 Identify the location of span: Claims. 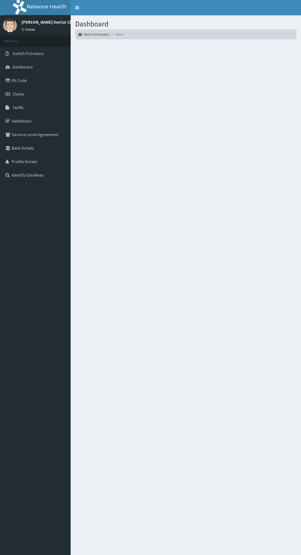
(18, 94).